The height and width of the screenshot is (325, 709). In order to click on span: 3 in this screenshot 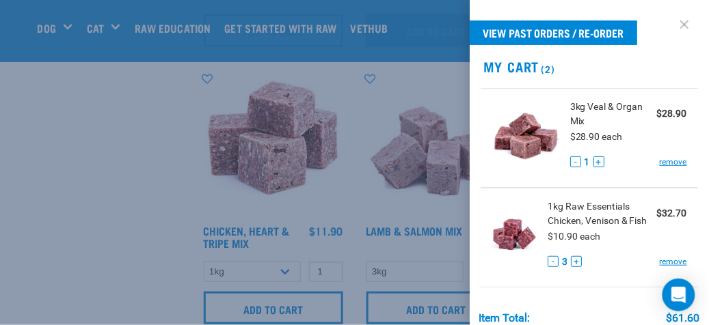, I will do `click(564, 262)`.